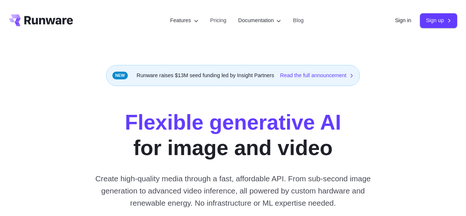 The height and width of the screenshot is (216, 466). I want to click on a: Go to /, so click(41, 20).